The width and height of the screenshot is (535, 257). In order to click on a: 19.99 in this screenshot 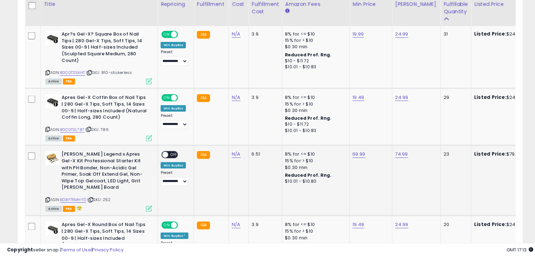, I will do `click(355, 36)`.